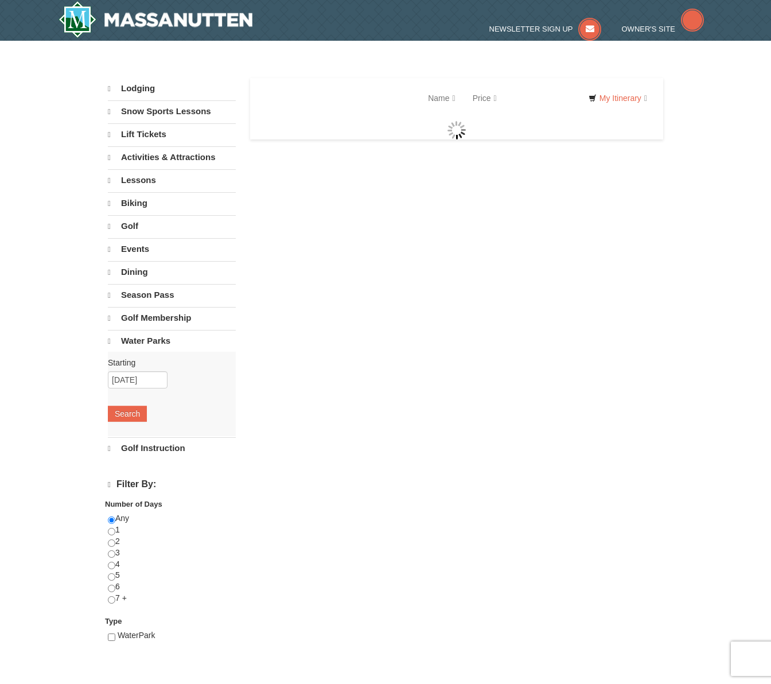 This screenshot has height=684, width=771. What do you see at coordinates (171, 272) in the screenshot?
I see `a: Dining` at bounding box center [171, 272].